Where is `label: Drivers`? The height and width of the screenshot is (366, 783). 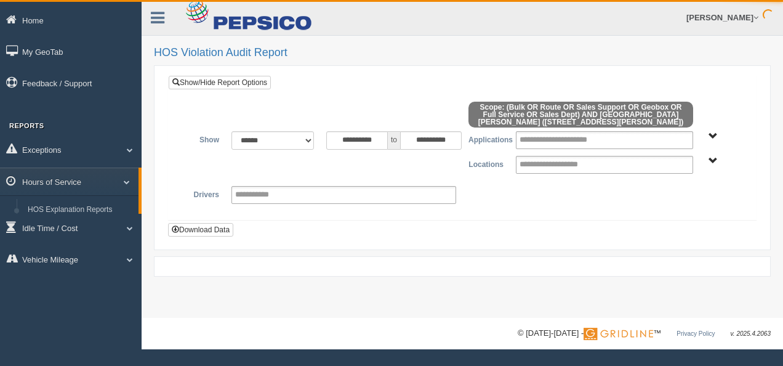 label: Drivers is located at coordinates (201, 193).